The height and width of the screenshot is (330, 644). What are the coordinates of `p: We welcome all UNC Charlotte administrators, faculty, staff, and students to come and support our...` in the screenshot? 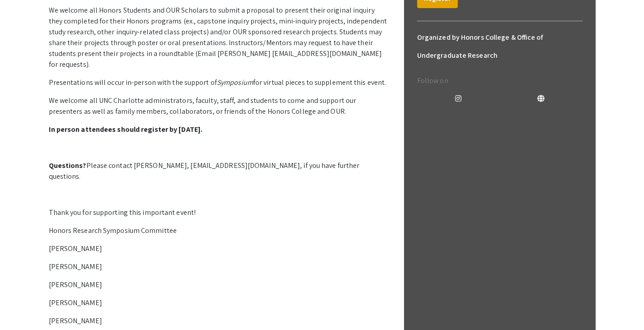 It's located at (219, 106).